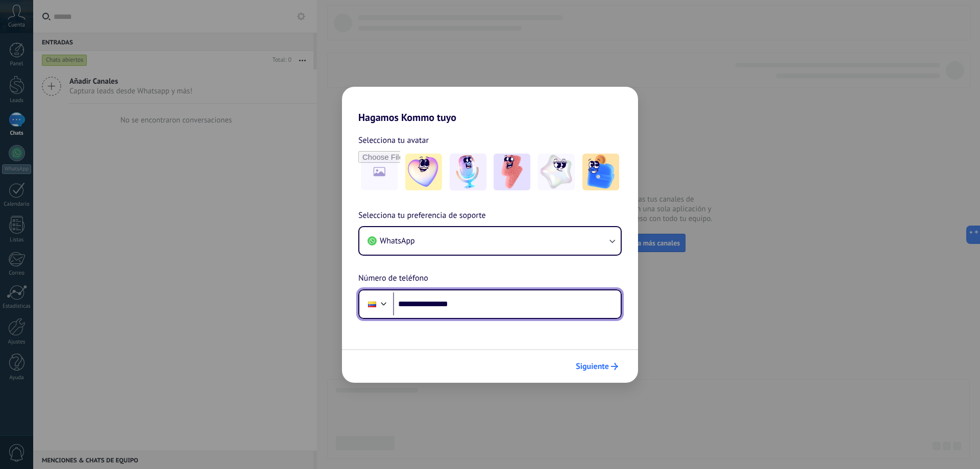 The image size is (980, 469). Describe the element at coordinates (393, 279) in the screenshot. I see `span: Número de teléfono` at that location.